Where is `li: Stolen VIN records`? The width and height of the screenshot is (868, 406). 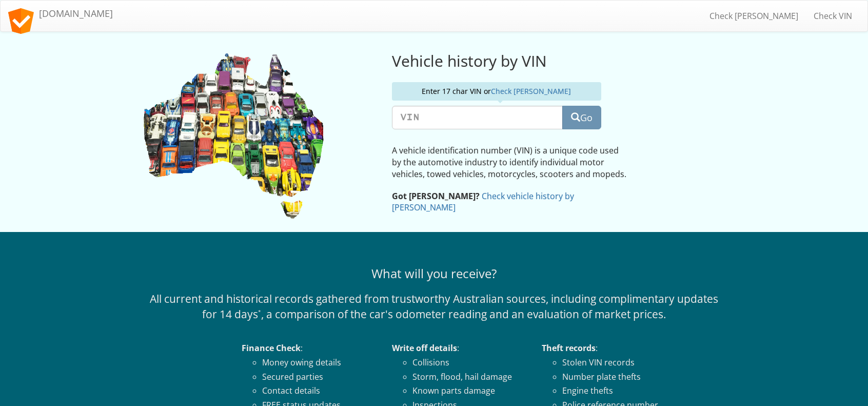 li: Stolen VIN records is located at coordinates (620, 362).